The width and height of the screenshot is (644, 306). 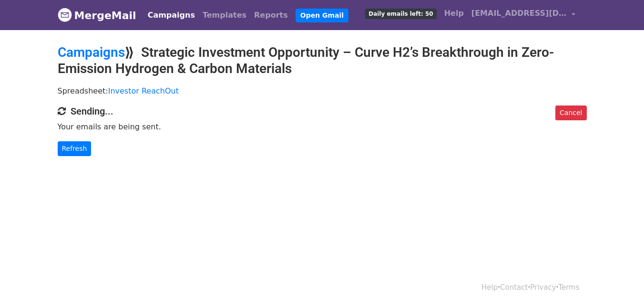 I want to click on a: Investor ReachOut, so click(x=144, y=91).